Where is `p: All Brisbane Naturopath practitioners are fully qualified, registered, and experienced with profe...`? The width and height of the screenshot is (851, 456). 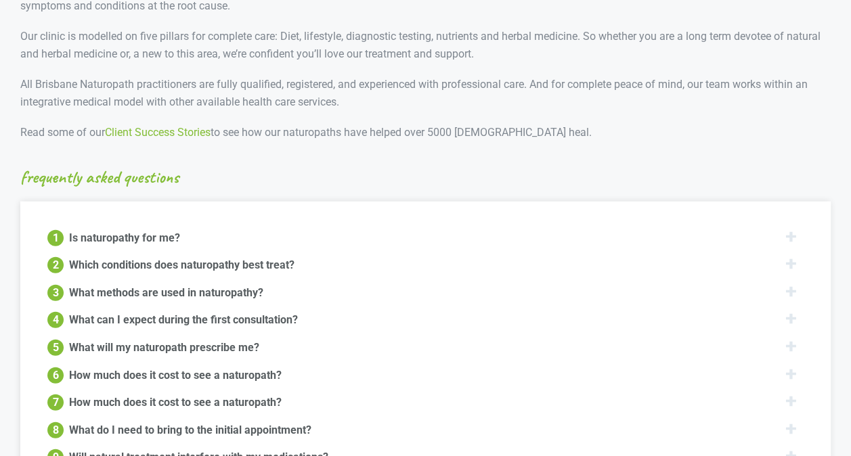
p: All Brisbane Naturopath practitioners are fully qualified, registered, and experienced with profe... is located at coordinates (425, 93).